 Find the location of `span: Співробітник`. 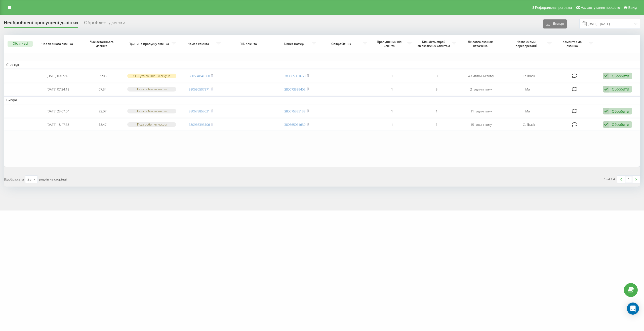

span: Співробітник is located at coordinates (342, 44).